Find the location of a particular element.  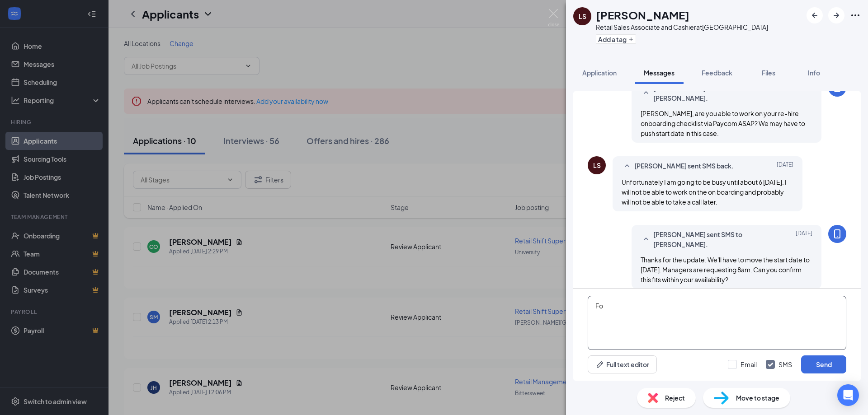

svg: Plus is located at coordinates (631, 39).